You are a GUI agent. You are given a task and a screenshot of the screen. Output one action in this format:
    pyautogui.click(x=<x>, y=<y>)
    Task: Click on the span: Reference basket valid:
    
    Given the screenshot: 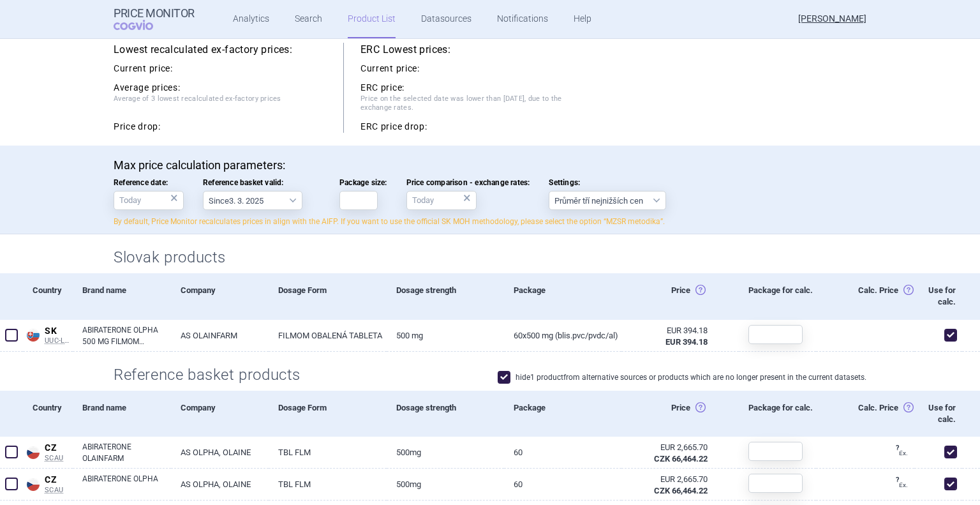 What is the action you would take?
    pyautogui.click(x=262, y=183)
    